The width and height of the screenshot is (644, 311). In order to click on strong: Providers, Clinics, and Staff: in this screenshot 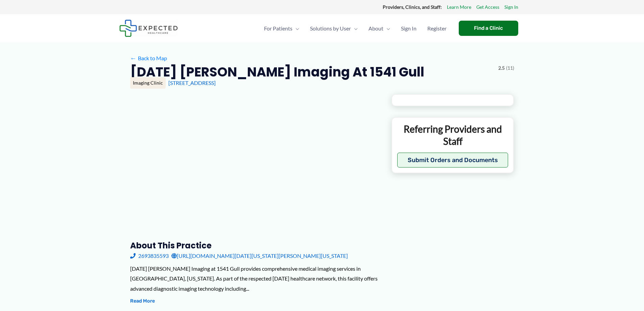, I will do `click(412, 7)`.